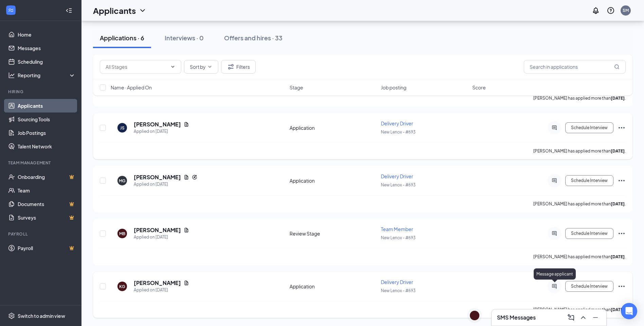 The width and height of the screenshot is (644, 326). Describe the element at coordinates (122, 234) in the screenshot. I see `div: MB` at that location.